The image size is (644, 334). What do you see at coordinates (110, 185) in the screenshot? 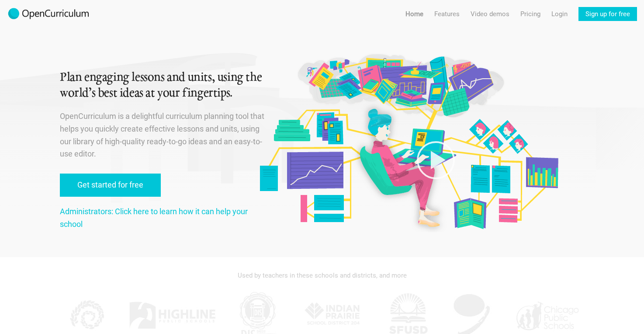
I see `a: Get started for free` at bounding box center [110, 185].